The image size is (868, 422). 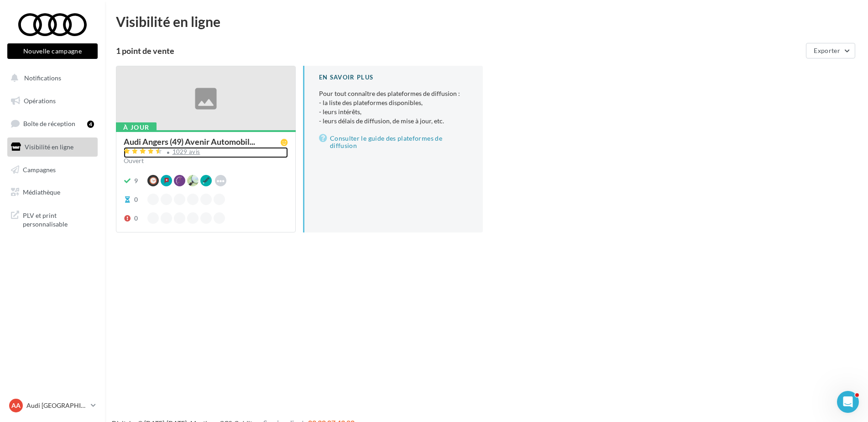 What do you see at coordinates (206, 153) in the screenshot?
I see `a: 1029 avis` at bounding box center [206, 153].